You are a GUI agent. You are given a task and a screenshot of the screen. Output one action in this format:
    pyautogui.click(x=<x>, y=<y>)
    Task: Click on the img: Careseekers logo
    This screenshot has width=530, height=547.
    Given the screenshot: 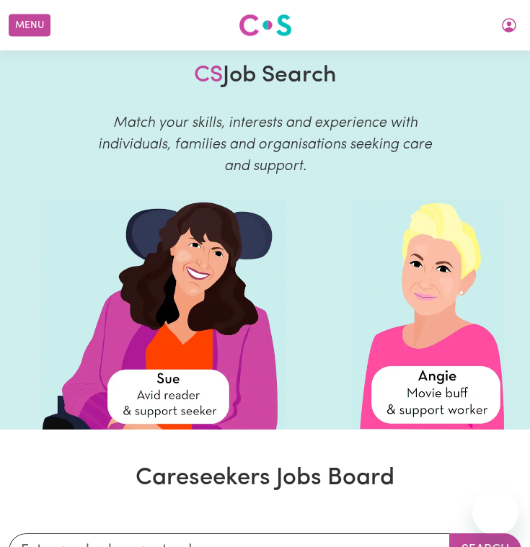 What is the action you would take?
    pyautogui.click(x=265, y=25)
    